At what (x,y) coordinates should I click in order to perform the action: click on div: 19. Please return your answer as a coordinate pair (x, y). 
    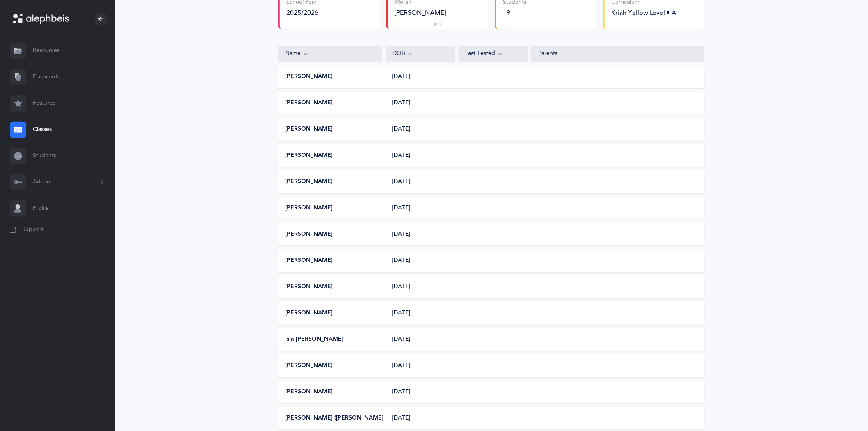
    Looking at the image, I should click on (515, 13).